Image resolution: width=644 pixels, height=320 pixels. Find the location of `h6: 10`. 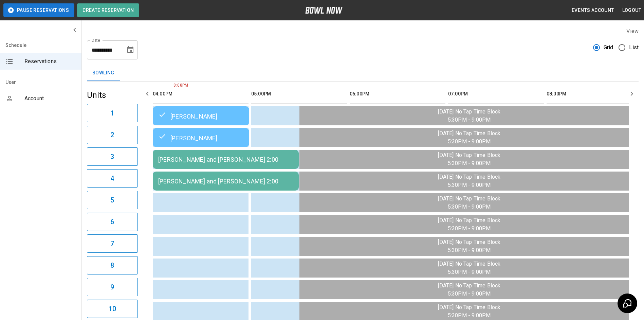

h6: 10 is located at coordinates (112, 309).